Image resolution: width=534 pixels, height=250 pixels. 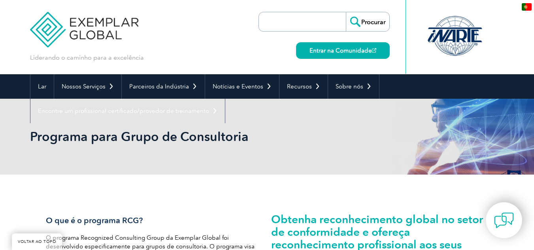 What do you see at coordinates (88, 87) in the screenshot?
I see `a: Nossos Serviços` at bounding box center [88, 87].